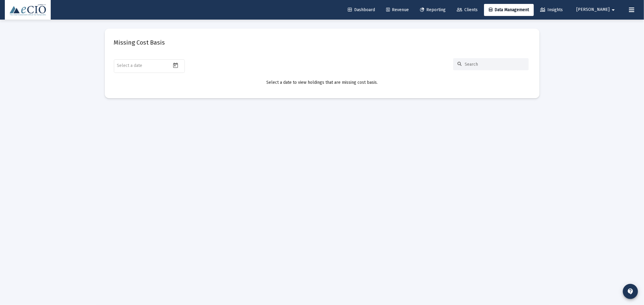 Image resolution: width=644 pixels, height=305 pixels. I want to click on span: Reporting, so click(433, 10).